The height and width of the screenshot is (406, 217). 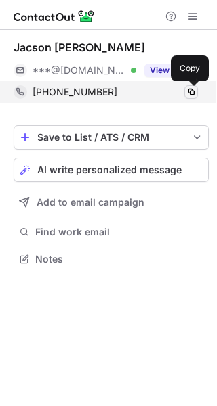 What do you see at coordinates (111, 259) in the screenshot?
I see `button: Notes` at bounding box center [111, 259].